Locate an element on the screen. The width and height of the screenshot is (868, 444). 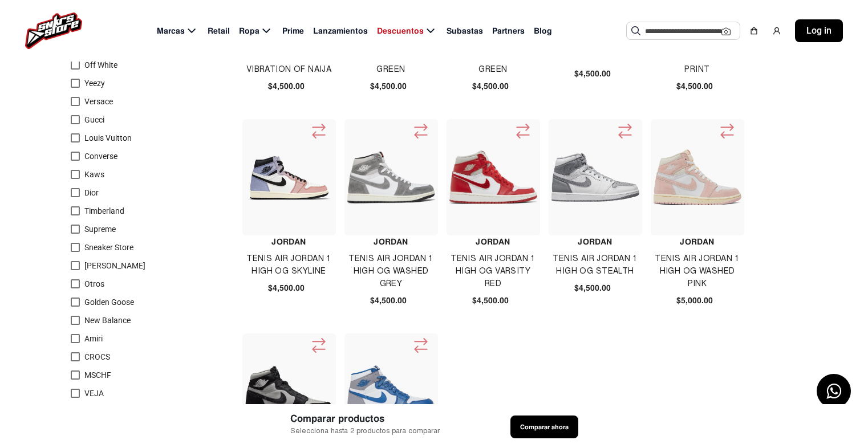
h4: Tenis Air Jordan 1 High Og Washed Grey is located at coordinates (391, 271).